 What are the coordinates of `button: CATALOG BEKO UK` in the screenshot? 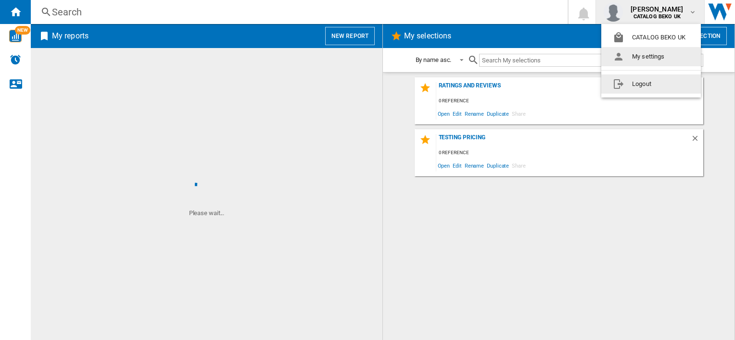 It's located at (650, 38).